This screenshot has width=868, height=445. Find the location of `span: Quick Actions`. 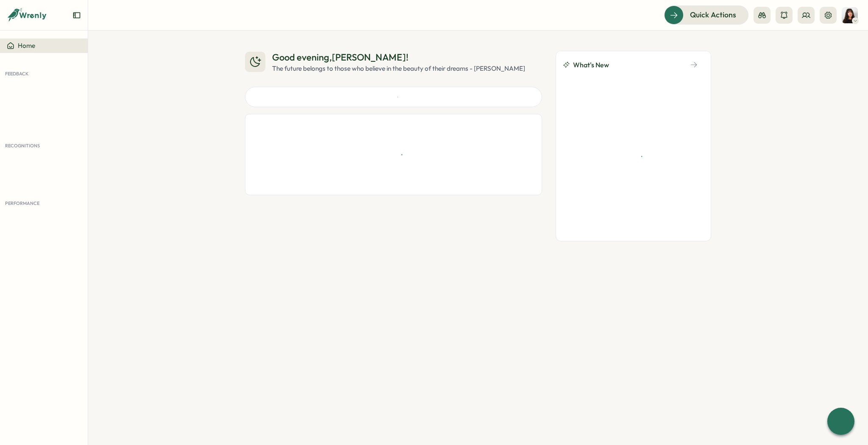

span: Quick Actions is located at coordinates (713, 15).